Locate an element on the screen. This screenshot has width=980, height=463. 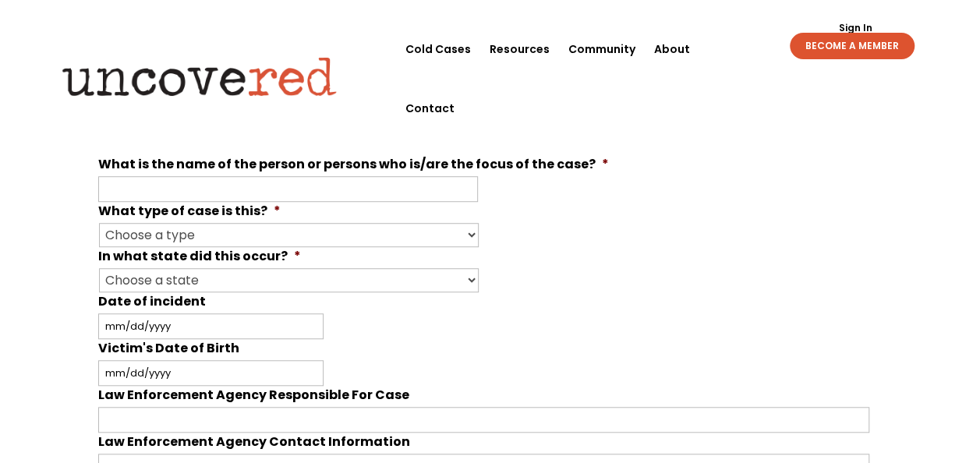
a: About is located at coordinates (672, 49).